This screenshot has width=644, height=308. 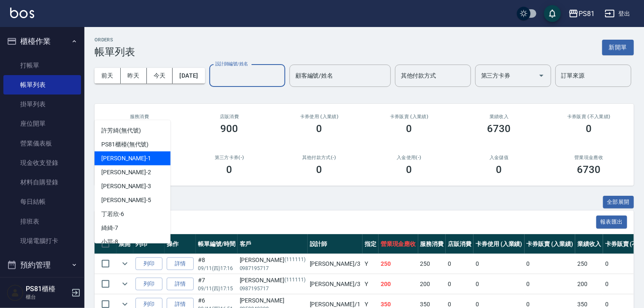 What do you see at coordinates (499, 157) in the screenshot?
I see `h2: 入金儲值` at bounding box center [499, 157].